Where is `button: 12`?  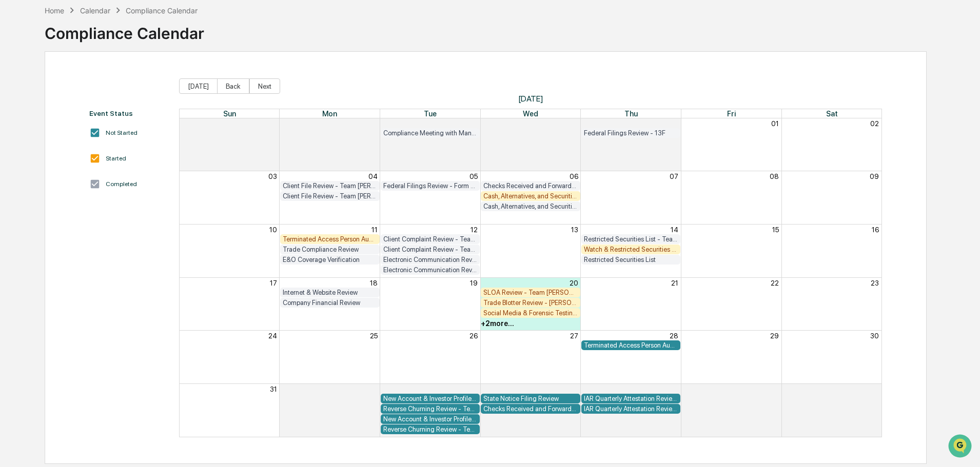 button: 12 is located at coordinates (474, 230).